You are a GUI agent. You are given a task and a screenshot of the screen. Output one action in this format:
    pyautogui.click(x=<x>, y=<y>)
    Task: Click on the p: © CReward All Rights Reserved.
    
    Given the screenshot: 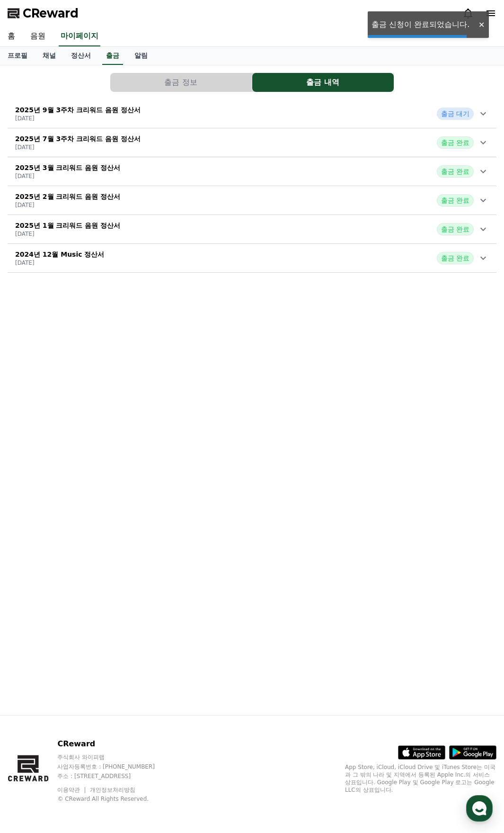 What is the action you would take?
    pyautogui.click(x=115, y=798)
    